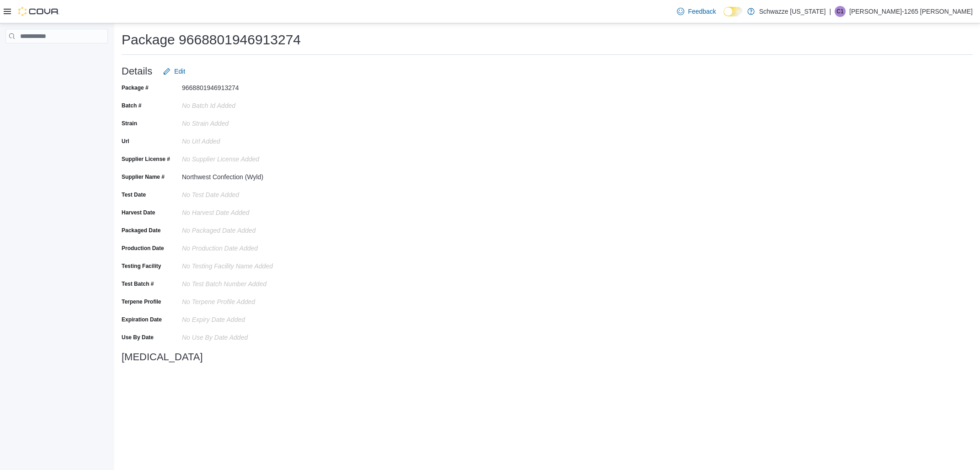  I want to click on label: Supplier License #, so click(146, 159).